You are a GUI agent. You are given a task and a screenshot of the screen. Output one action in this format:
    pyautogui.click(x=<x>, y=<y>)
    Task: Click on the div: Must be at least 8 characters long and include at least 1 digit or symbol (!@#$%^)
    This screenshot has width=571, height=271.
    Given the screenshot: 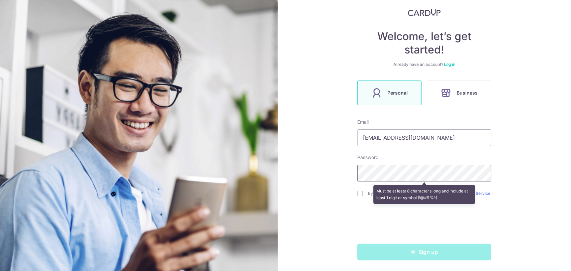 What is the action you would take?
    pyautogui.click(x=424, y=195)
    